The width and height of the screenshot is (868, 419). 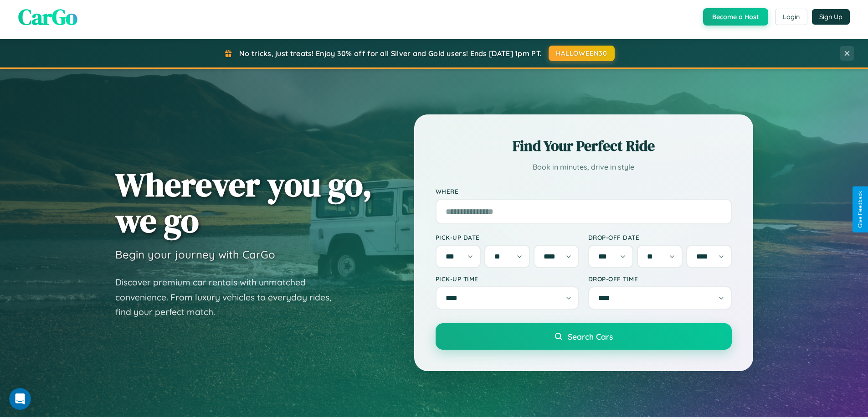 What do you see at coordinates (590, 337) in the screenshot?
I see `span: Search Cars` at bounding box center [590, 337].